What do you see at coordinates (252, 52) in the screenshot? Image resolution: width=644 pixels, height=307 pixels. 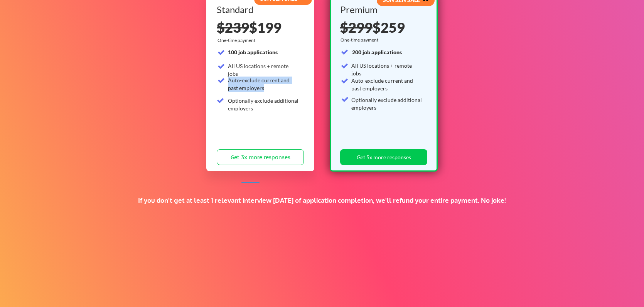 I see `strong: 100 job applications` at bounding box center [252, 52].